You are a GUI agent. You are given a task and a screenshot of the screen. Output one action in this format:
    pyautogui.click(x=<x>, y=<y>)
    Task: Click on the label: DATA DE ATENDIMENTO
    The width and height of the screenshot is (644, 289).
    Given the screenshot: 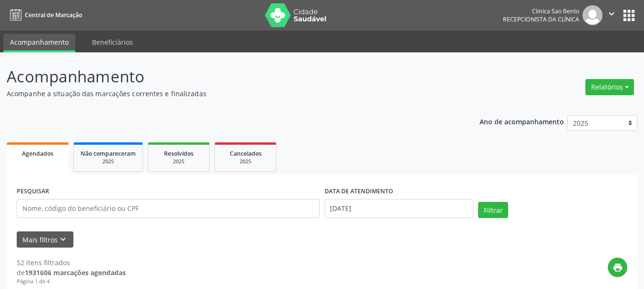 What is the action you would take?
    pyautogui.click(x=359, y=191)
    